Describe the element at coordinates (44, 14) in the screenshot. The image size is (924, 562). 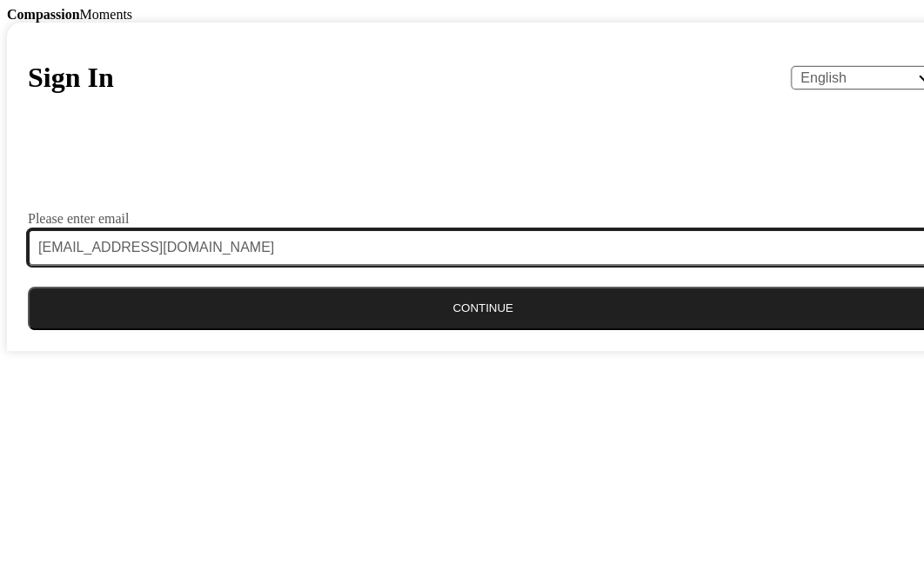
I see `b: Compassion` at that location.